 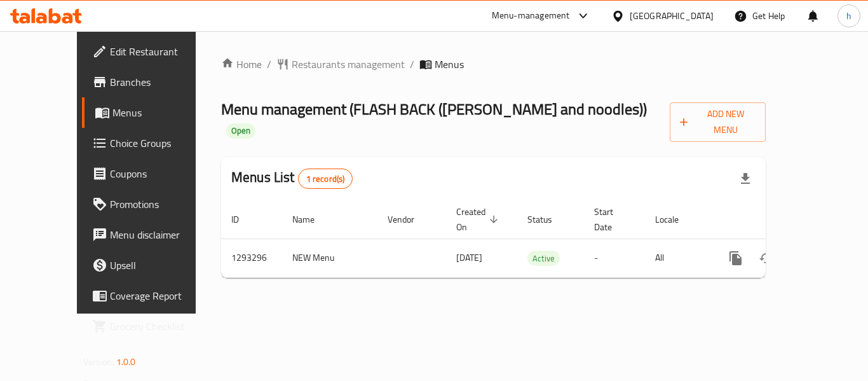 What do you see at coordinates (718, 122) in the screenshot?
I see `button: Add New Menu` at bounding box center [718, 122].